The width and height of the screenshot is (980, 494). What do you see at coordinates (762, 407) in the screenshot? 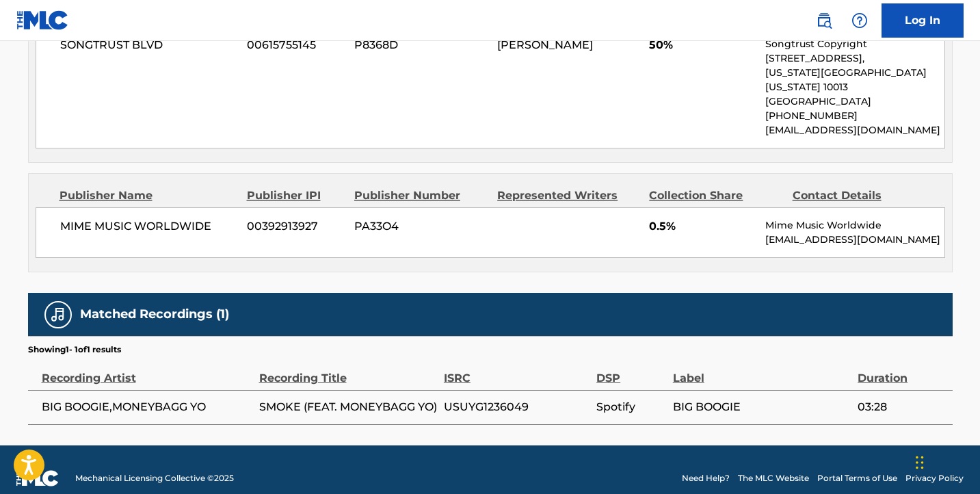
I see `span: BIG BOOGIE` at bounding box center [762, 407].